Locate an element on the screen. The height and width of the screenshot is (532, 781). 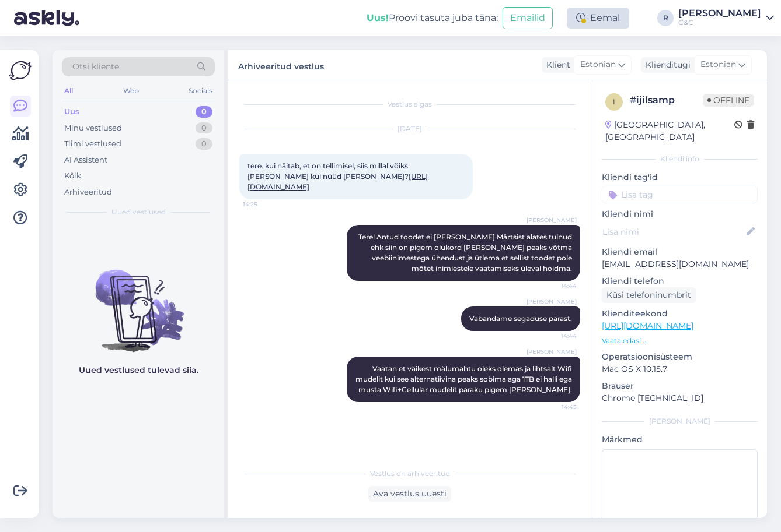
div: Kõik is located at coordinates (72, 176).